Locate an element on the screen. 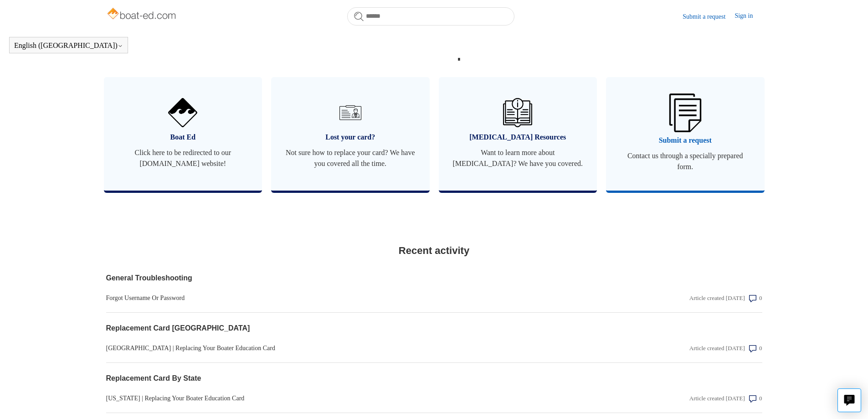  img: Boat-Ed Help Center home page is located at coordinates (142, 14).